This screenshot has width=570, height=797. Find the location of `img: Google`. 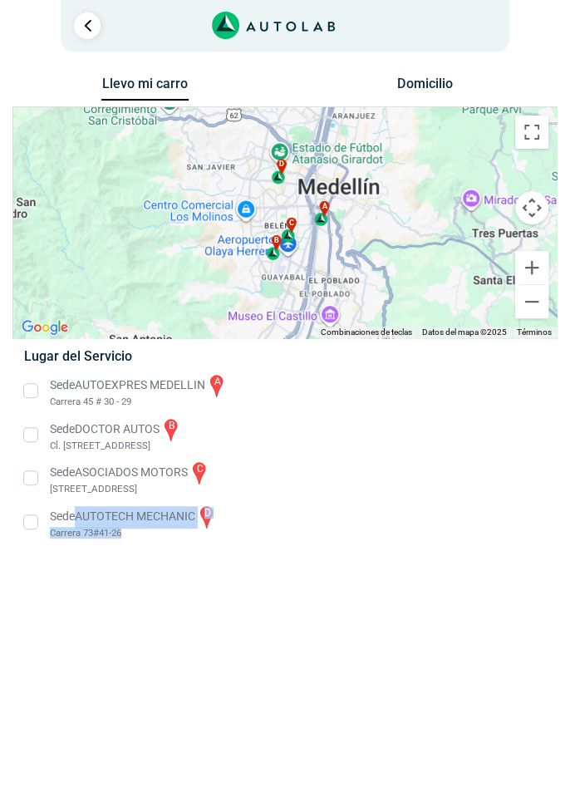

img: Google is located at coordinates (45, 327).